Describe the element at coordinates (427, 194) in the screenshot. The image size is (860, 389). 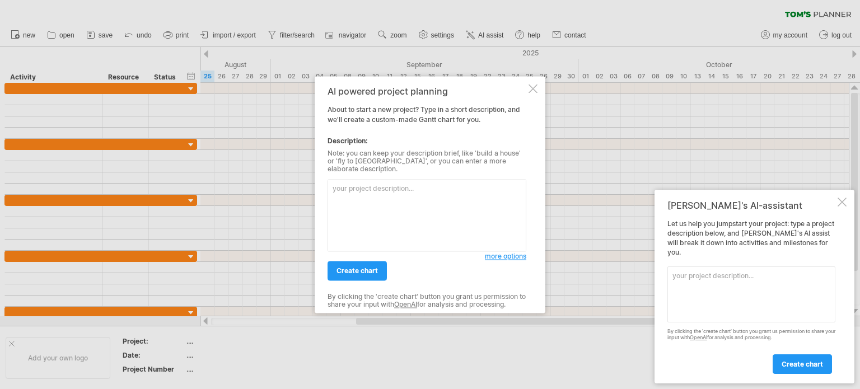
I see `div: About to start a new project? Type in a short description, and we'll create a custom-made Gantt c...` at that location.